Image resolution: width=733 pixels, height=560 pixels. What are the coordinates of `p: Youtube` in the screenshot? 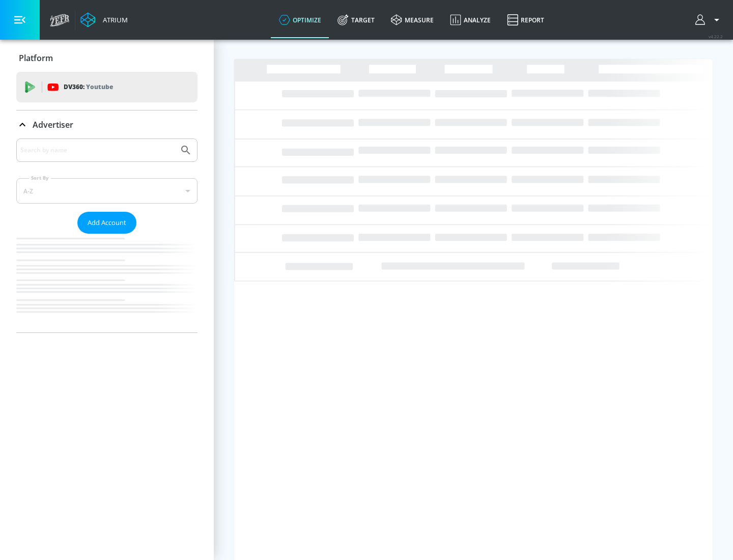 It's located at (99, 87).